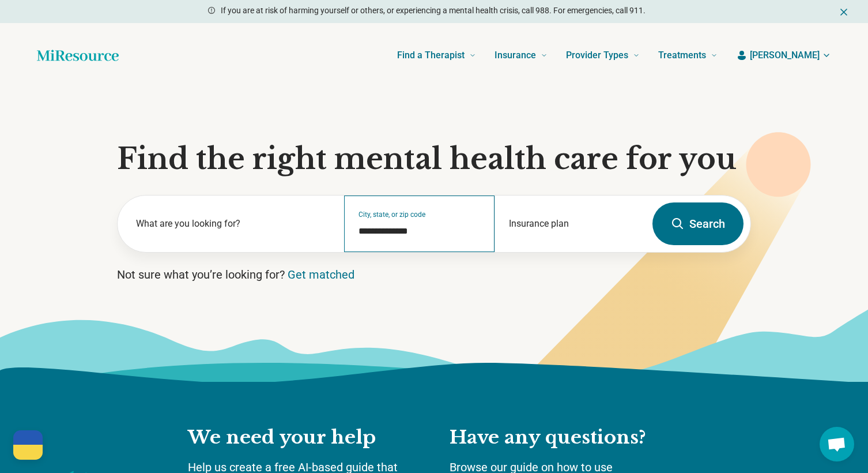 The height and width of the screenshot is (473, 868). What do you see at coordinates (431, 55) in the screenshot?
I see `span: Find a Therapist` at bounding box center [431, 55].